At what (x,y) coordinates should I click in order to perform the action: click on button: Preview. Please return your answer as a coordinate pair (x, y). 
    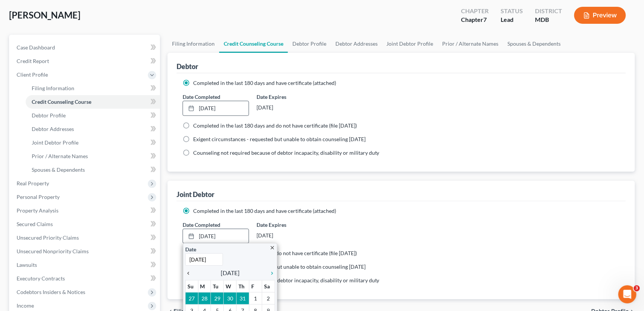
    Looking at the image, I should click on (600, 15).